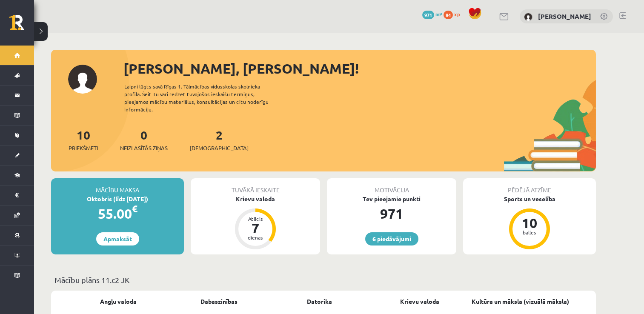  I want to click on div: 7, so click(255, 228).